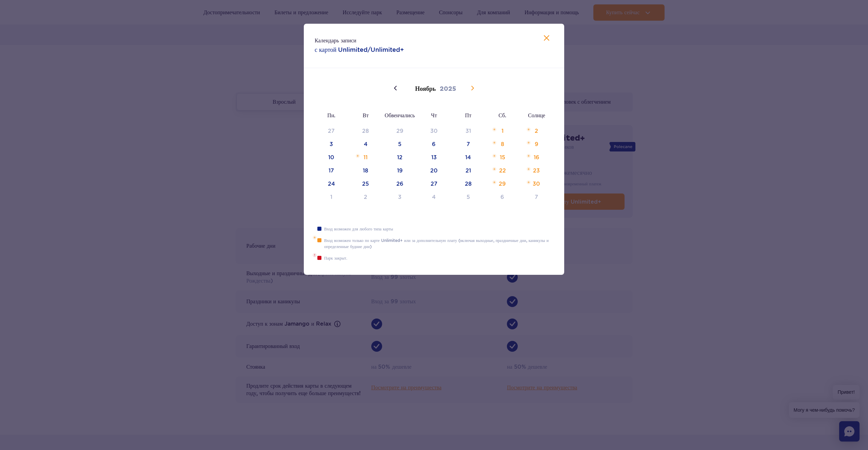 Image resolution: width=868 pixels, height=450 pixels. I want to click on font: Пт, so click(468, 115).